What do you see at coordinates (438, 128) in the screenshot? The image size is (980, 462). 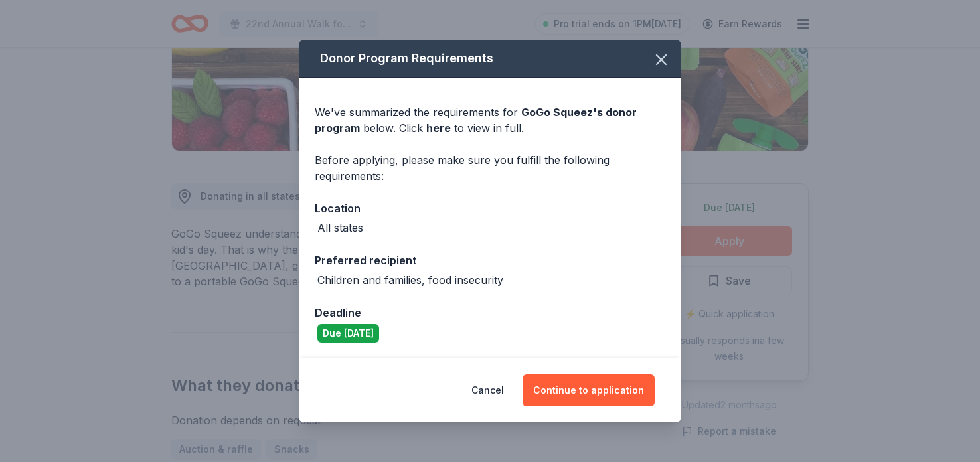 I see `a: here` at bounding box center [438, 128].